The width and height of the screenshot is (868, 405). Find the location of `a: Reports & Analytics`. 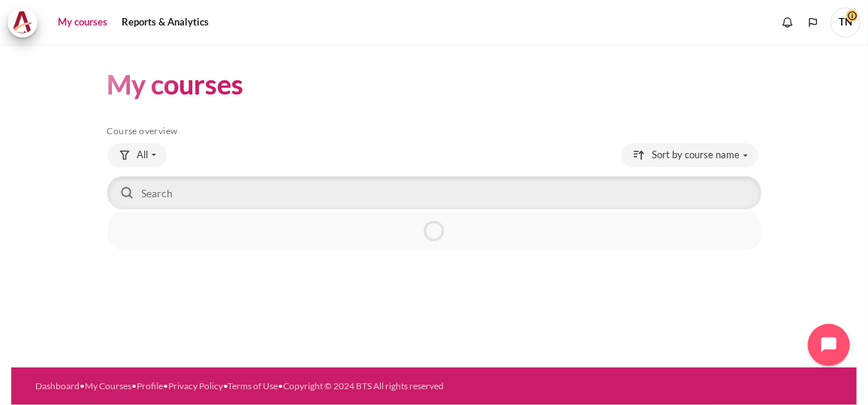

a: Reports & Analytics is located at coordinates (166, 22).